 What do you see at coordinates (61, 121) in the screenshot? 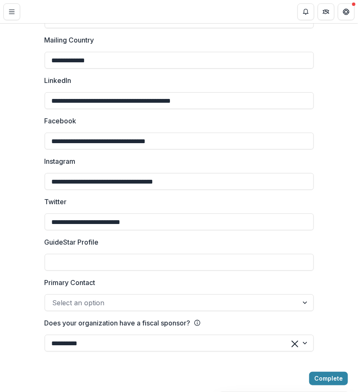
I see `p: Facebook` at bounding box center [61, 121].